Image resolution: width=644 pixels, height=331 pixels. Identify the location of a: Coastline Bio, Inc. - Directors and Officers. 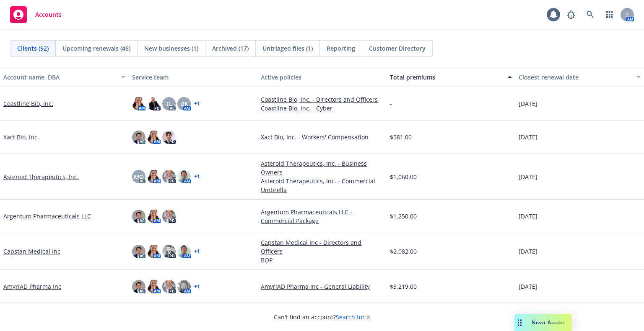
(321, 99).